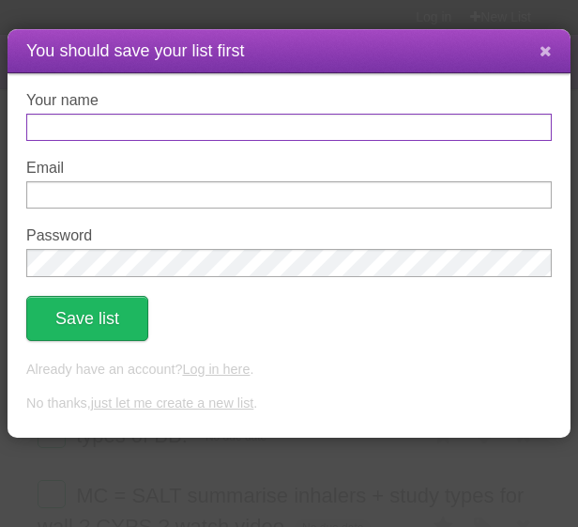 This screenshot has height=527, width=578. I want to click on button: Save list, so click(87, 318).